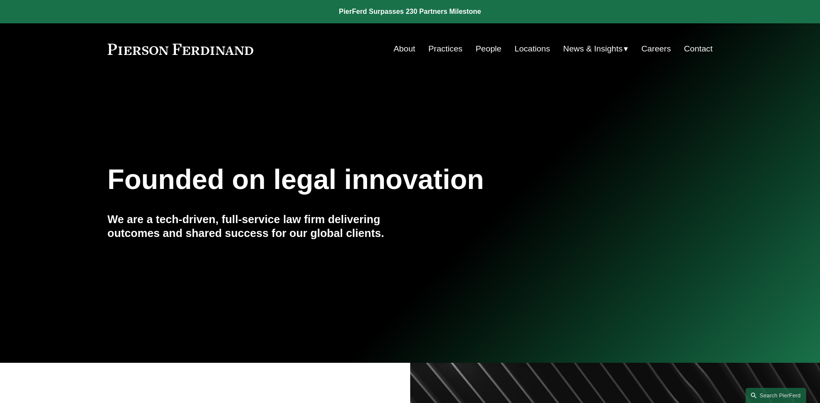  What do you see at coordinates (259, 226) in the screenshot?
I see `h4: We are a tech-driven, full-service law firm delivering outcomes and shared success for our global...` at bounding box center [259, 226].